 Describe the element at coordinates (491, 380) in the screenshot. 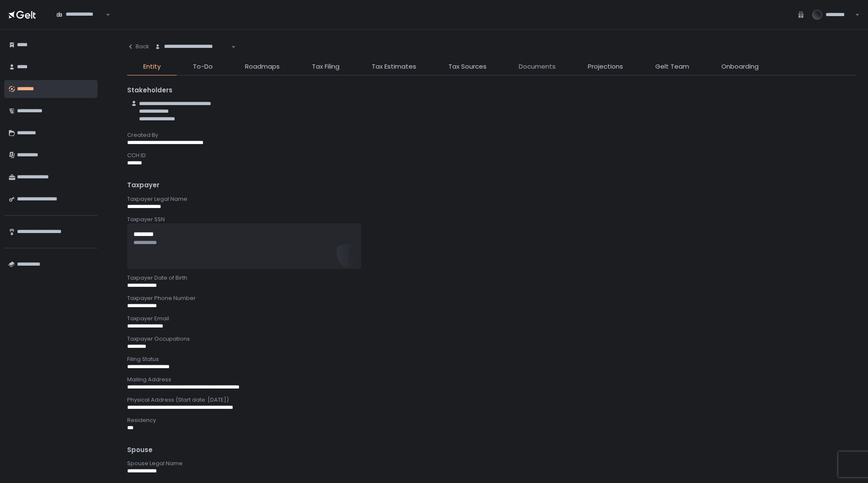

I see `div: Mailing Address` at that location.